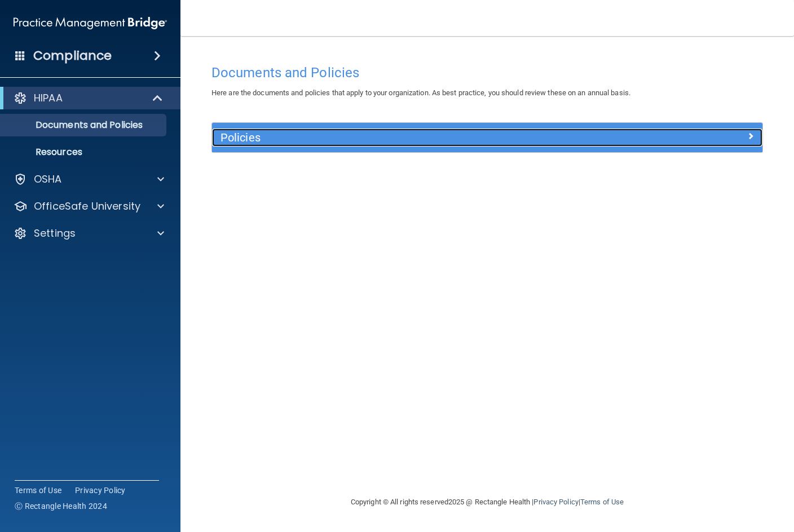  I want to click on h4: Compliance, so click(72, 56).